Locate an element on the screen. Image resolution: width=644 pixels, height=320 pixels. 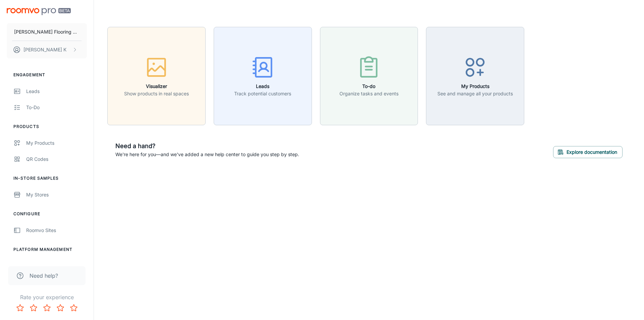
div: QR Codes is located at coordinates (56, 159).